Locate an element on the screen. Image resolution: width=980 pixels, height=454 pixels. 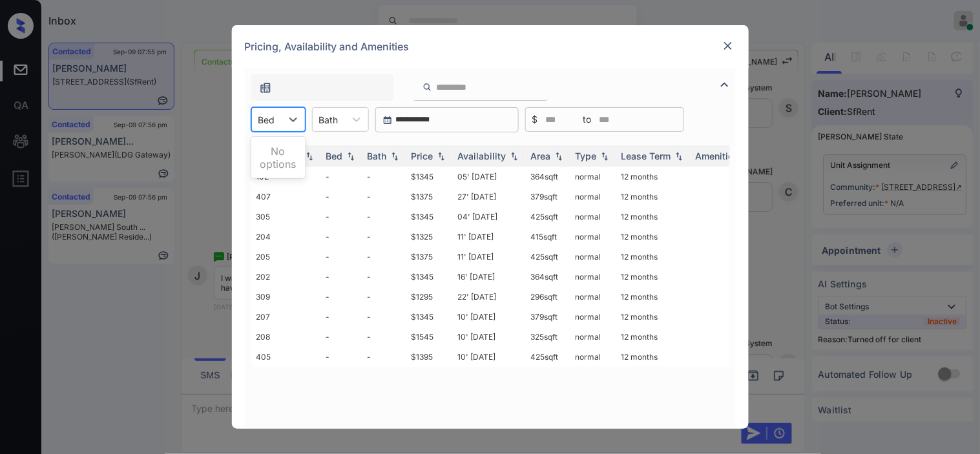
td: 415 sqft is located at coordinates (548, 237).